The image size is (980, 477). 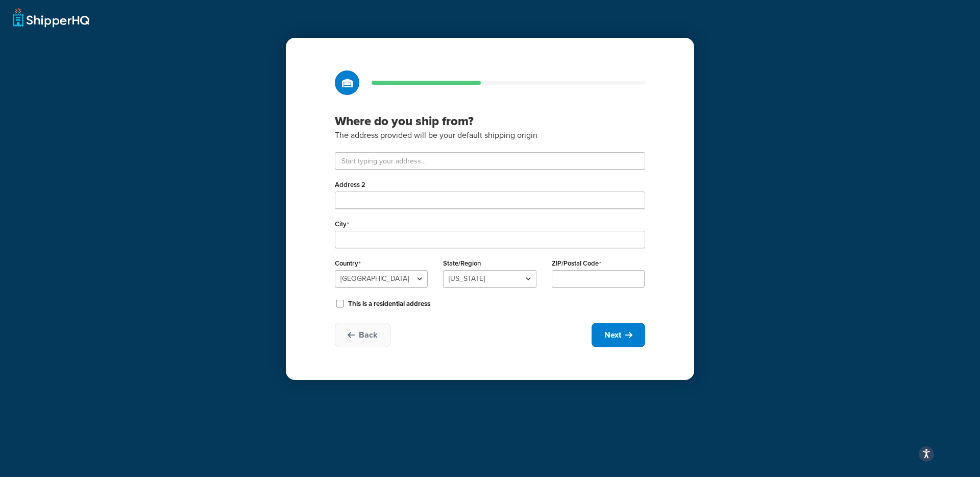 I want to click on p: The address provided will be your default shipping origin, so click(x=490, y=135).